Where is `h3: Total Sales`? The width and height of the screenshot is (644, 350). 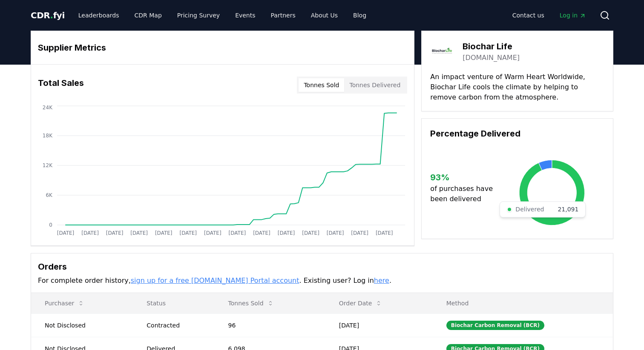
h3: Total Sales is located at coordinates (61, 85).